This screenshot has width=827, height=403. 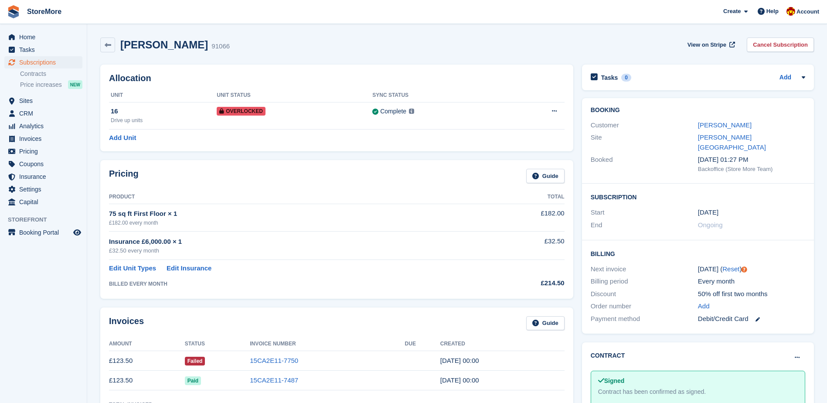 I want to click on th: Created, so click(x=502, y=344).